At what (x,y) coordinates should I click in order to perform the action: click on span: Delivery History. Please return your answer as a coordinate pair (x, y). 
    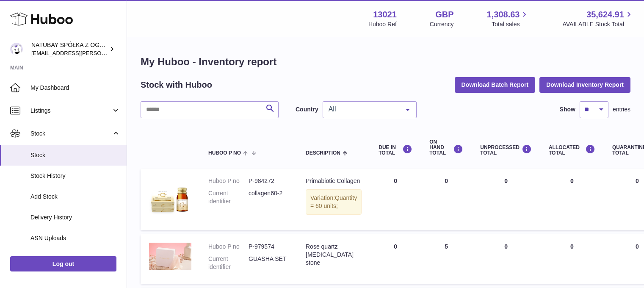
    Looking at the image, I should click on (75, 217).